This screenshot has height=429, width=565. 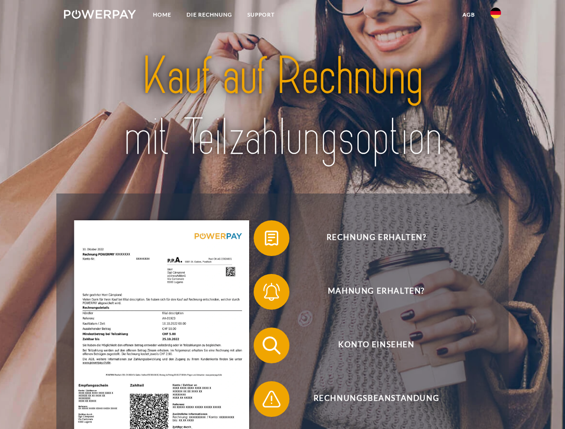 I want to click on a: SUPPORT, so click(x=261, y=15).